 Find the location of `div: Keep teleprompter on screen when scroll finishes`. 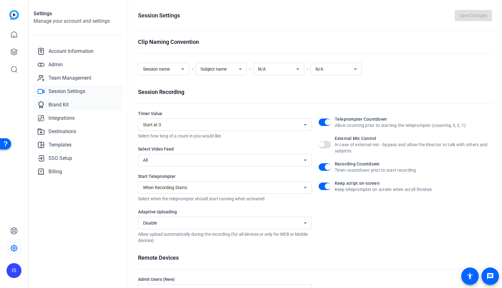

div: Keep teleprompter on screen when scroll finishes is located at coordinates (383, 189).